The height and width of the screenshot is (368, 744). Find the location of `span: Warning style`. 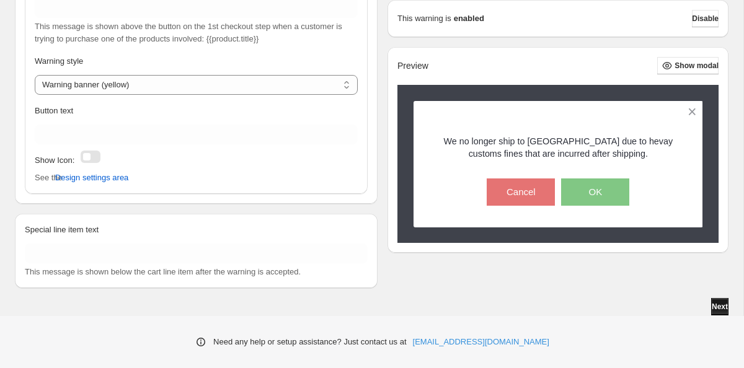

span: Warning style is located at coordinates (59, 61).